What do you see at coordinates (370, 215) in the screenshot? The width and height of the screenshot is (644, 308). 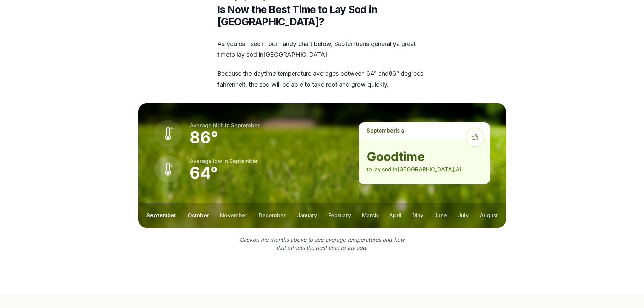 I see `button: march` at bounding box center [370, 215].